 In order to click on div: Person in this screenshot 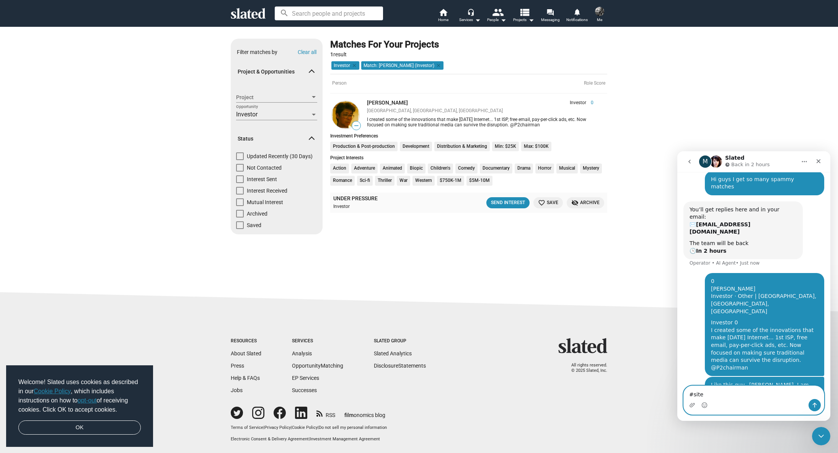, I will do `click(469, 83)`.